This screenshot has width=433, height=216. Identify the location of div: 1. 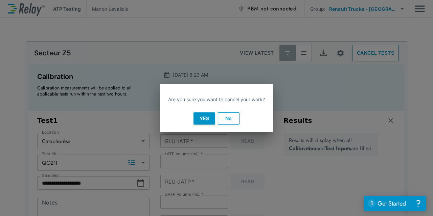
(7, 7).